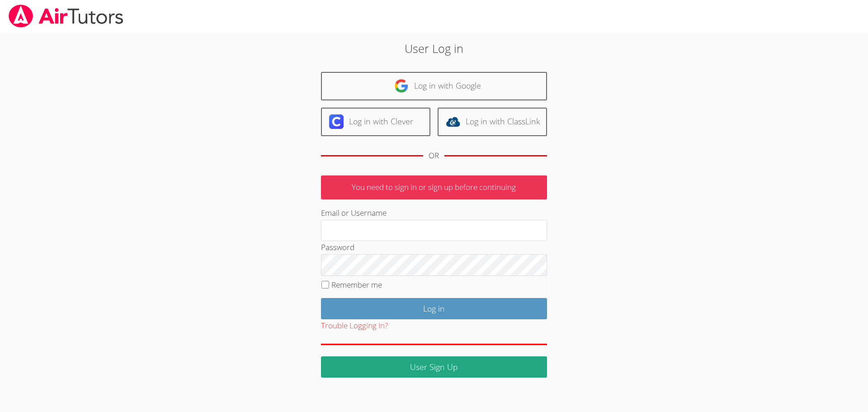 Image resolution: width=868 pixels, height=412 pixels. I want to click on label: Password, so click(338, 247).